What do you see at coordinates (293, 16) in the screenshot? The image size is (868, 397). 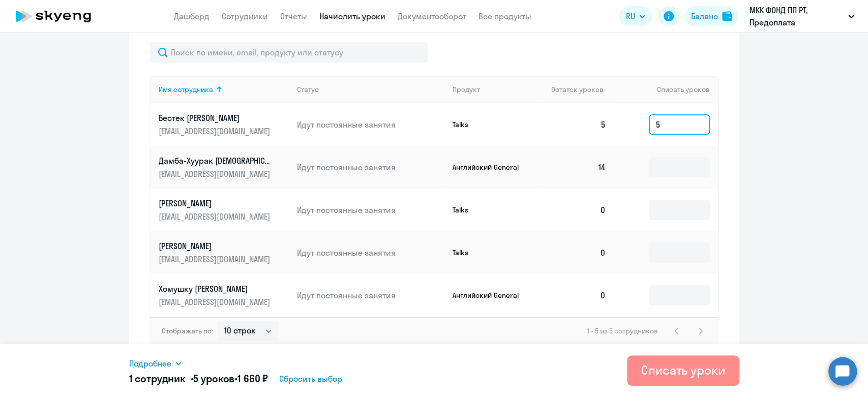 I see `a: Отчеты` at bounding box center [293, 16].